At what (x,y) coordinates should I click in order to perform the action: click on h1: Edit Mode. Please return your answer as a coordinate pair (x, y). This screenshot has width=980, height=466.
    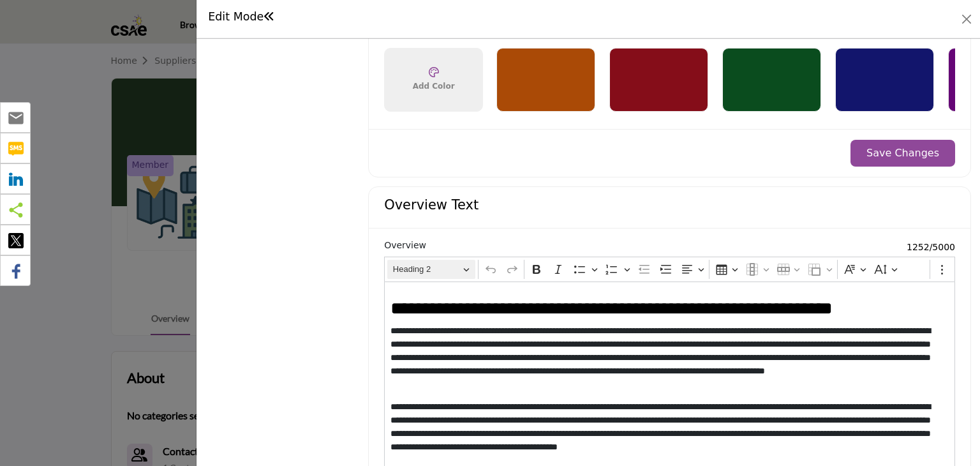
    Looking at the image, I should click on (241, 17).